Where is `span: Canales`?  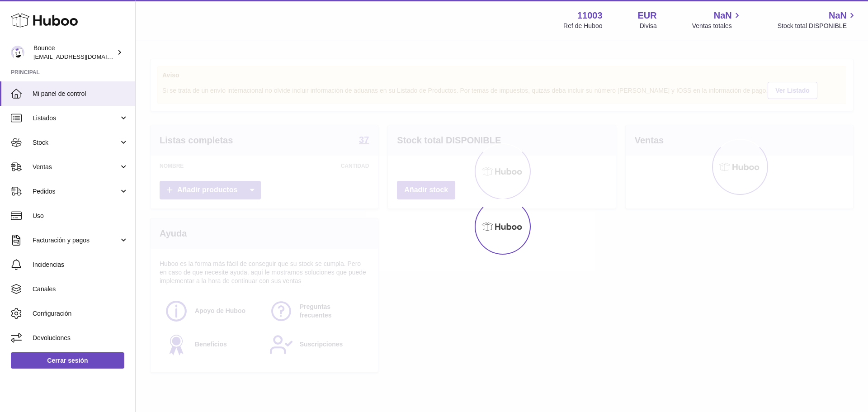 span: Canales is located at coordinates (81, 289).